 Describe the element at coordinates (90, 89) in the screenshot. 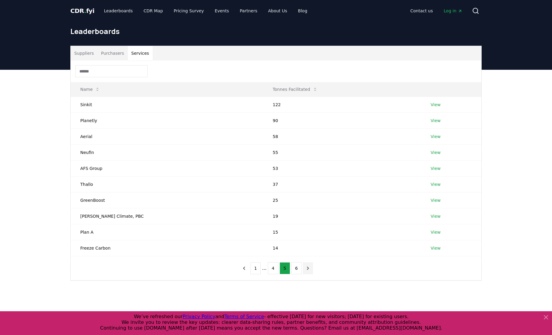

I see `button: Name` at that location.